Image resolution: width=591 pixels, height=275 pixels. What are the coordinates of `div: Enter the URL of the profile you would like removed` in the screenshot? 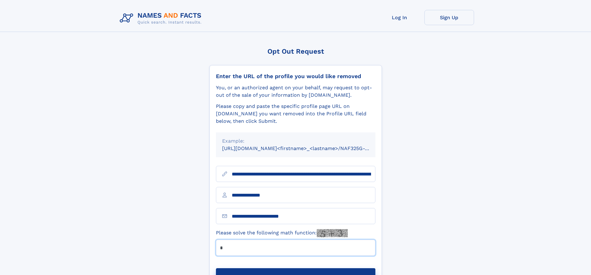 It's located at (296, 76).